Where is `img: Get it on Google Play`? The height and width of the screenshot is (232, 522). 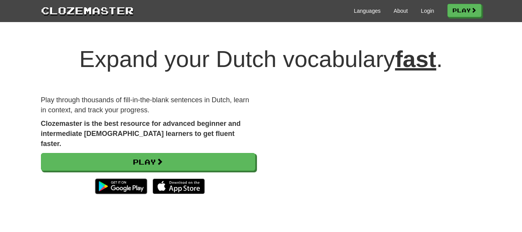 img: Get it on Google Play is located at coordinates (121, 186).